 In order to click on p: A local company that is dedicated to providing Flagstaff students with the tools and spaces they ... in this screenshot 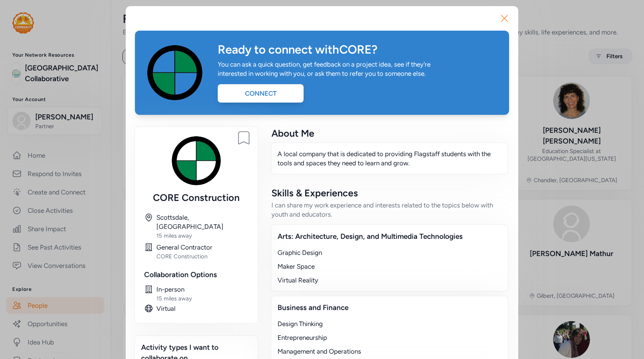, I will do `click(389, 159)`.